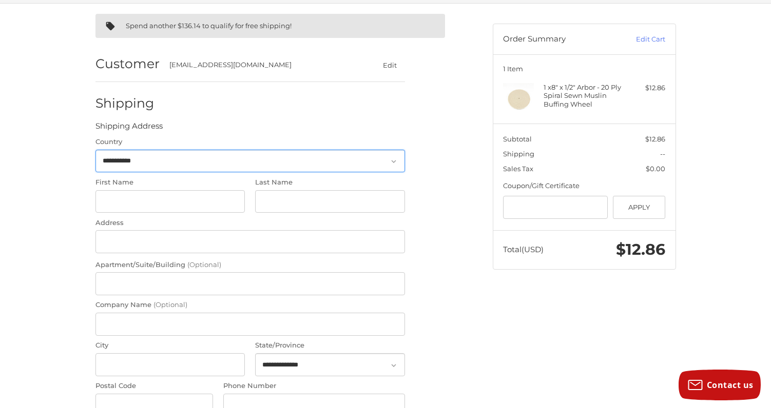  Describe the element at coordinates (558, 40) in the screenshot. I see `h3: Order Summary` at that location.